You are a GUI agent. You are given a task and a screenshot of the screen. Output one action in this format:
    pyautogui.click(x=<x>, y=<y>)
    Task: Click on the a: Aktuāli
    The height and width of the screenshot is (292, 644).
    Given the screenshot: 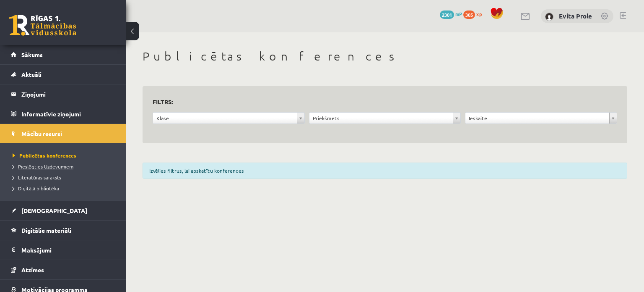 What is the action you would take?
    pyautogui.click(x=63, y=75)
    